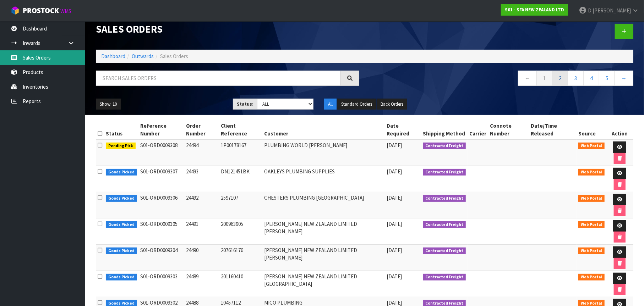  Describe the element at coordinates (162, 258) in the screenshot. I see `td: S01-ORD0009304` at that location.